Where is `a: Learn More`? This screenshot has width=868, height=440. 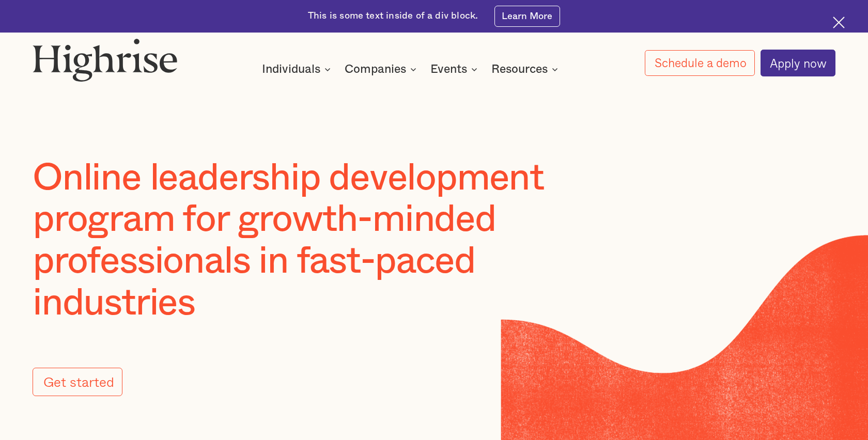 a: Learn More is located at coordinates (527, 16).